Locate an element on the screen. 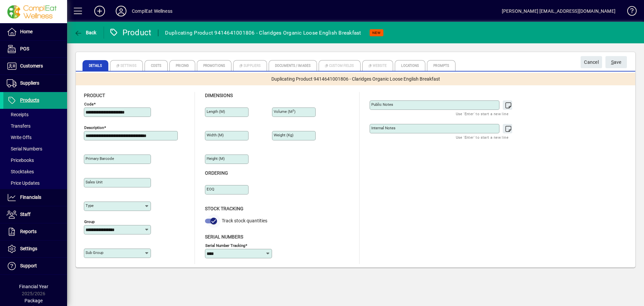  mat-label: Primary barcode is located at coordinates (99, 158).